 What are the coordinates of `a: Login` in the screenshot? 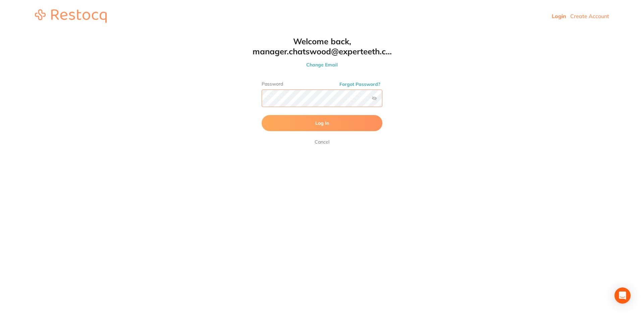 It's located at (559, 16).